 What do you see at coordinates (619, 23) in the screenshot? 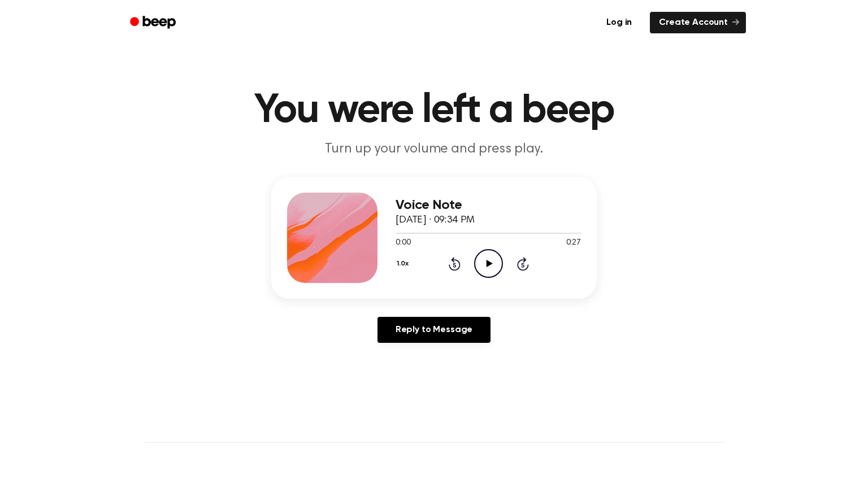
I see `a: Log in` at bounding box center [619, 23].